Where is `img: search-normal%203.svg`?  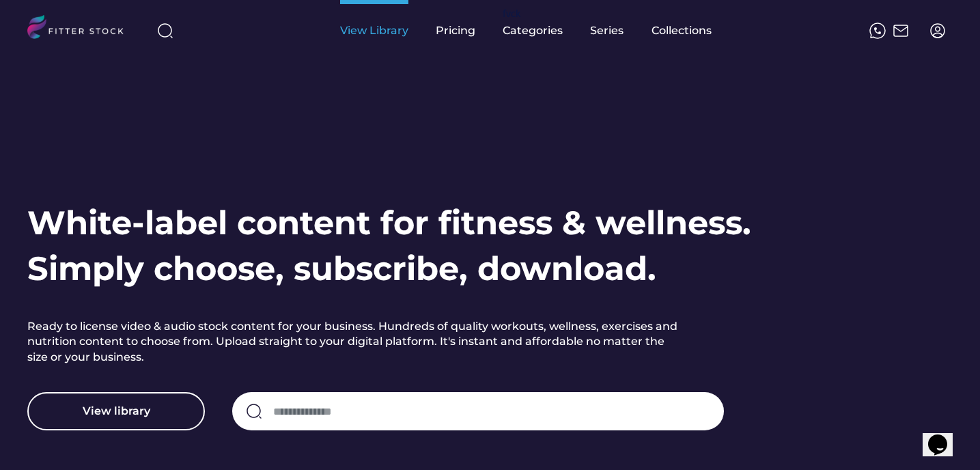 img: search-normal%203.svg is located at coordinates (166, 31).